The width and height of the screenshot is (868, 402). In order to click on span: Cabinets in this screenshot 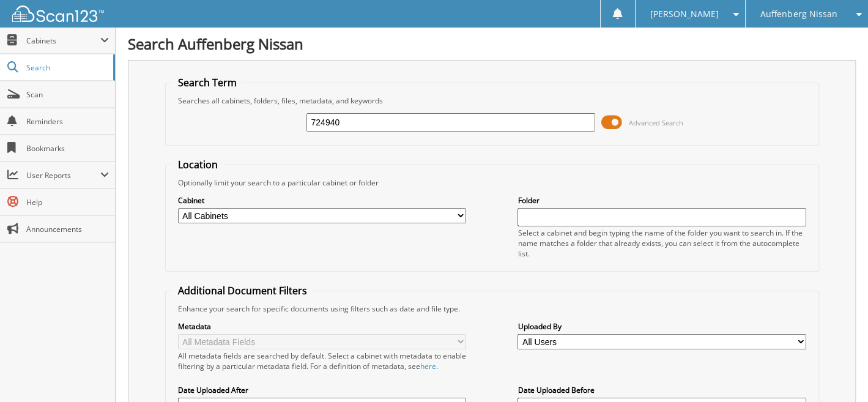, I will do `click(63, 40)`.